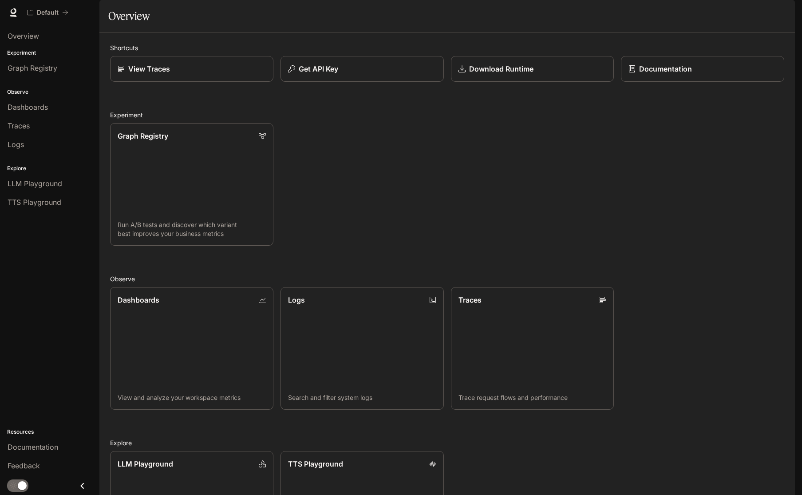  What do you see at coordinates (318, 69) in the screenshot?
I see `p: Get API Key` at bounding box center [318, 69].